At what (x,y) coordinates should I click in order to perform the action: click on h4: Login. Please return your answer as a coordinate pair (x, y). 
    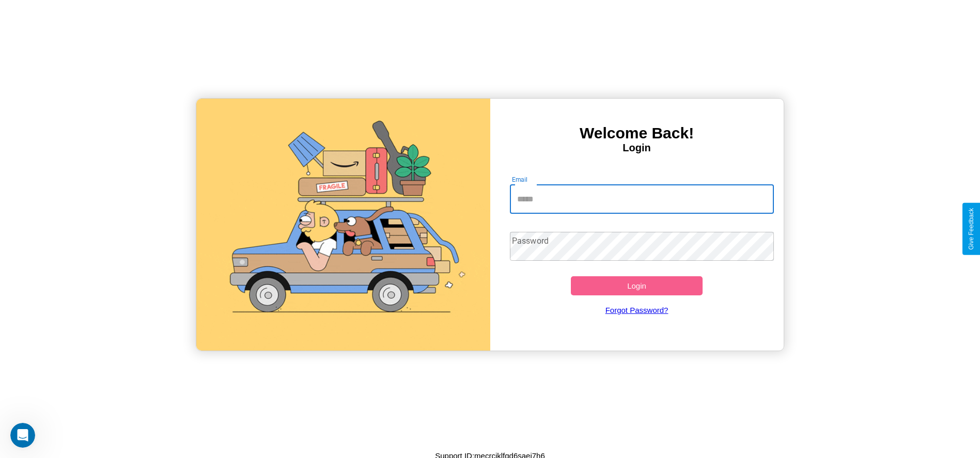
    Looking at the image, I should click on (637, 148).